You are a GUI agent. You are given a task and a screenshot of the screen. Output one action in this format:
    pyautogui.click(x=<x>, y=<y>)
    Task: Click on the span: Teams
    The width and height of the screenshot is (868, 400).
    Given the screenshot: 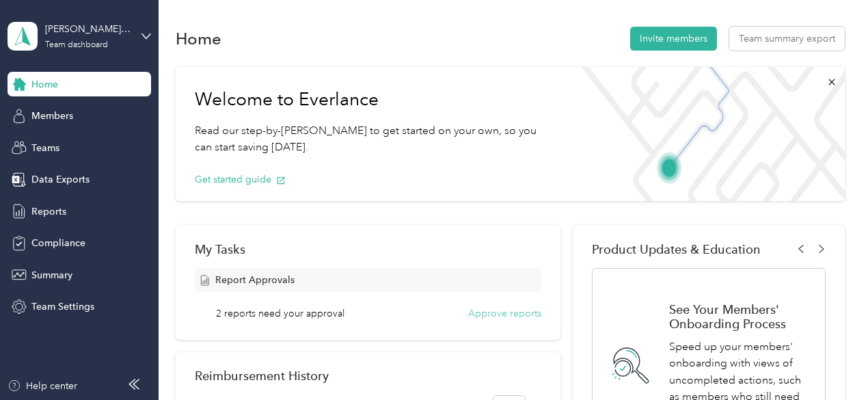 What is the action you would take?
    pyautogui.click(x=45, y=148)
    